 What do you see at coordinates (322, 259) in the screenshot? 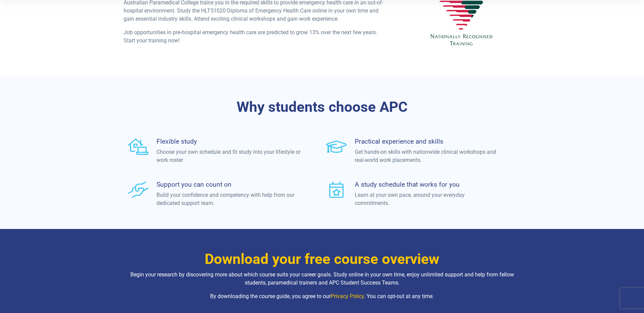
I see `h3: Download your free course overview` at bounding box center [322, 259].